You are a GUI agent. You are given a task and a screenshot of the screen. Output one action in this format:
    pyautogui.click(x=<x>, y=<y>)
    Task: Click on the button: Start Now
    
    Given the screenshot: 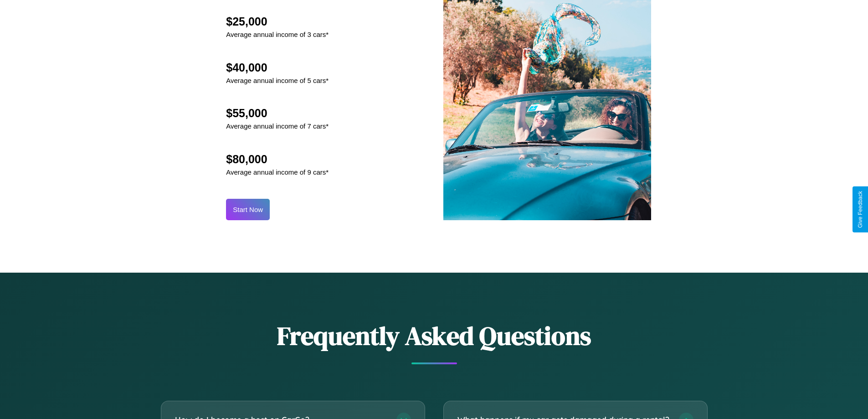 What is the action you would take?
    pyautogui.click(x=247, y=210)
    